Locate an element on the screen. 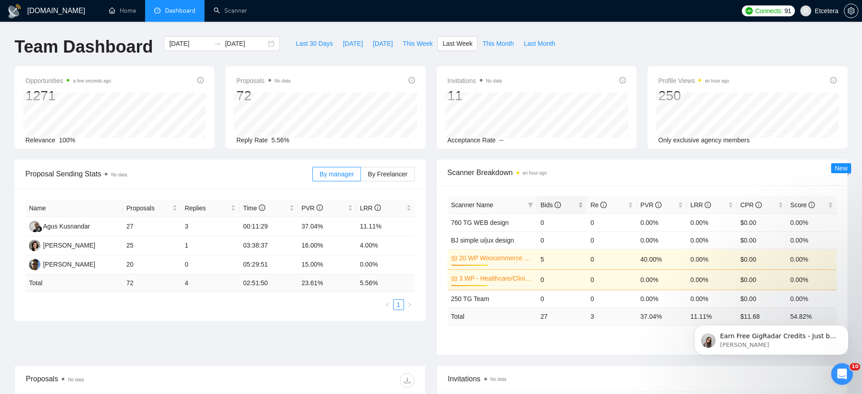 The width and height of the screenshot is (862, 394). div: message notification from Mariia, Щойно. Earn Free GigRadar Credits - Just by Sharing Your Story!... is located at coordinates (91, 34).